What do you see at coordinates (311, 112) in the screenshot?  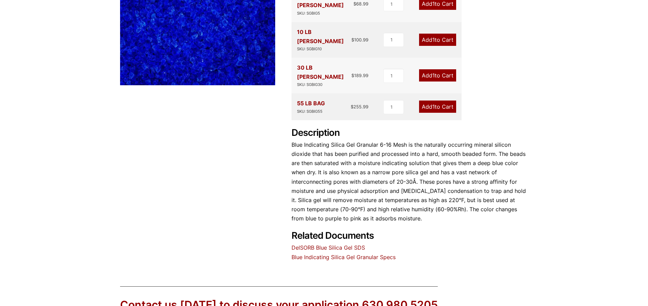 I see `div: SKU: SGBIG55` at bounding box center [311, 112].